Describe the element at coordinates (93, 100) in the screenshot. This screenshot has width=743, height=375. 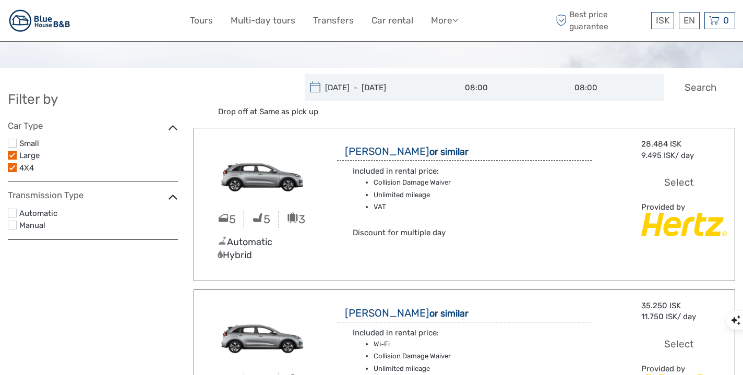
I see `h2: Filter by` at that location.